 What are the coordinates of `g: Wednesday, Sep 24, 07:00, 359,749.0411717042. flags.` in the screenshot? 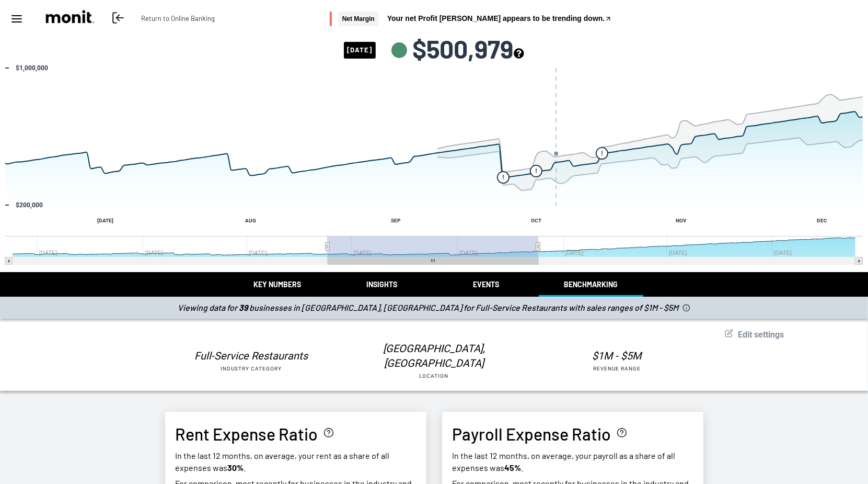 It's located at (504, 177).